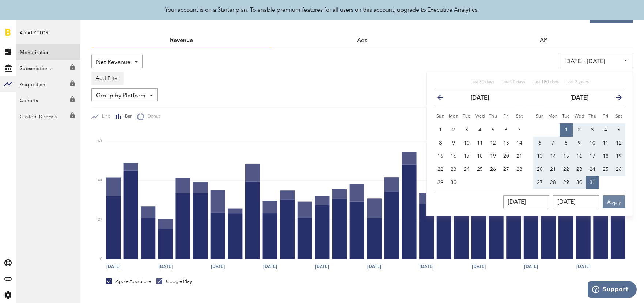 Image resolution: width=644 pixels, height=303 pixels. What do you see at coordinates (566, 143) in the screenshot?
I see `span: 8` at bounding box center [566, 143].